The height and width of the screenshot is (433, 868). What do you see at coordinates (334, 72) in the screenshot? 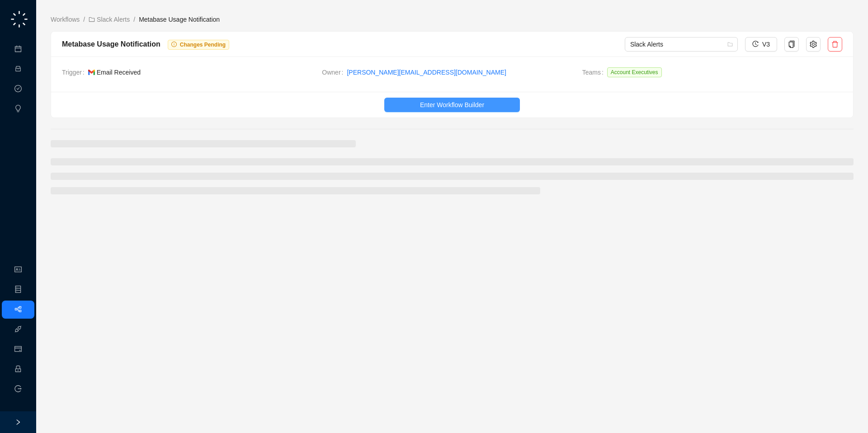
I see `span: Owner` at bounding box center [334, 72].